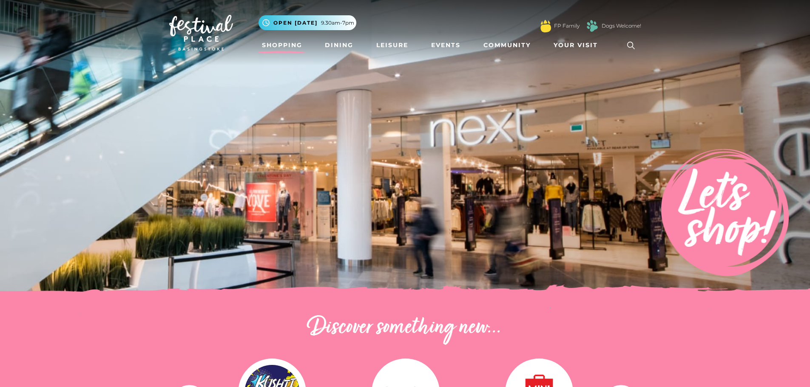  Describe the element at coordinates (282, 45) in the screenshot. I see `a: Shopping` at that location.